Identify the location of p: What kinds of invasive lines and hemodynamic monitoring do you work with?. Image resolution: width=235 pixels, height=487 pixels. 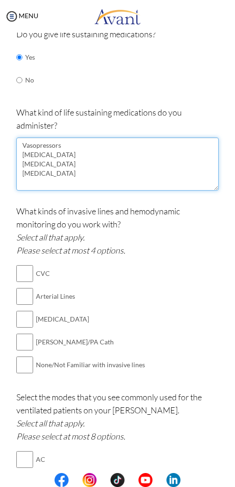
(117, 231).